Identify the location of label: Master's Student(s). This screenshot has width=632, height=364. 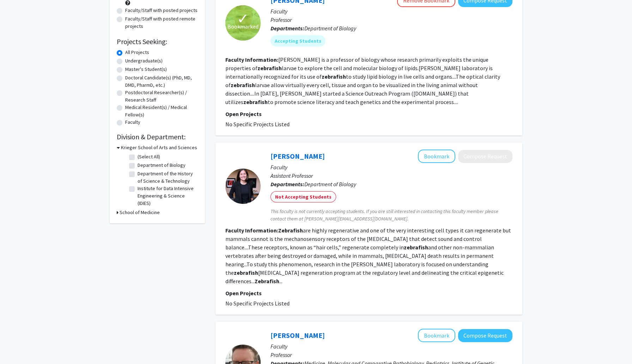
(146, 69).